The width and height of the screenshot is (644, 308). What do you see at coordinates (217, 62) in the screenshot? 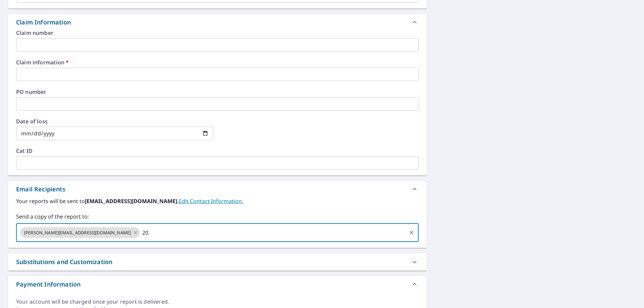
I see `label: Claim information` at bounding box center [217, 62].